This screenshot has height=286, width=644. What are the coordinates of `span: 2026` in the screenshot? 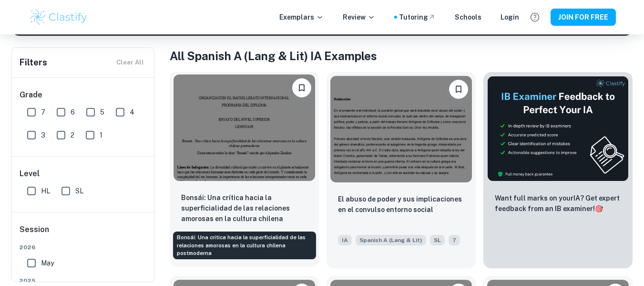 It's located at (84, 247).